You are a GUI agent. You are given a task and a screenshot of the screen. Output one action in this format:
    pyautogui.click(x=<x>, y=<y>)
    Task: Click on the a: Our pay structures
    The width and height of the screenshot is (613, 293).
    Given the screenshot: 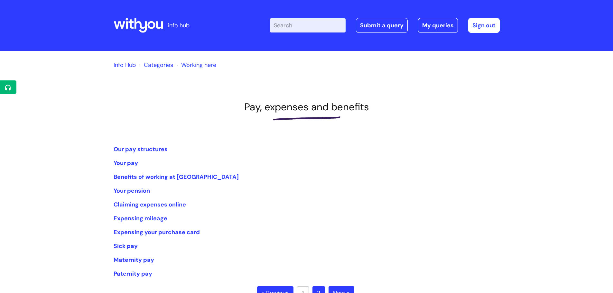 What is the action you would take?
    pyautogui.click(x=141, y=149)
    